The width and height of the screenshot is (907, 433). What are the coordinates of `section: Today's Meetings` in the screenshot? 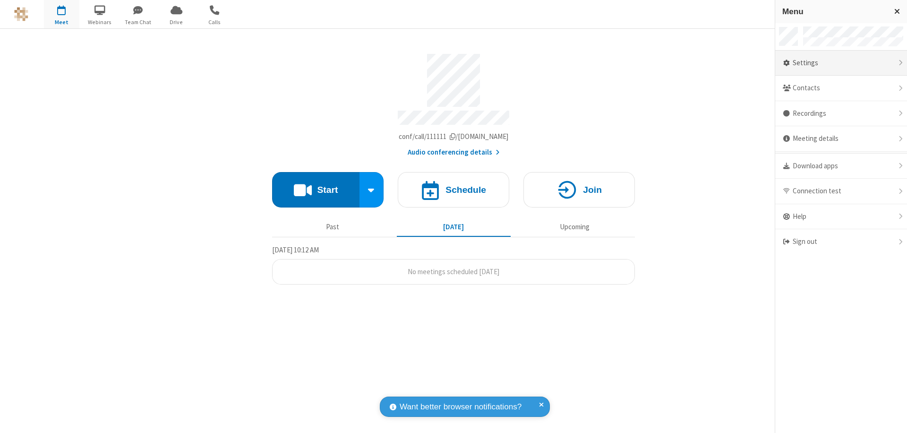 It's located at (453, 265).